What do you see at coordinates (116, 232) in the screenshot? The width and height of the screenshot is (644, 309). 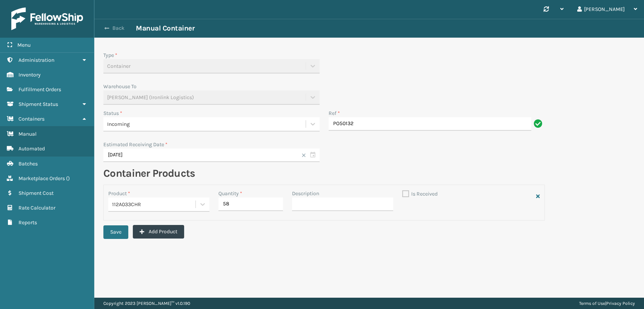 I see `button: Save` at bounding box center [116, 232].